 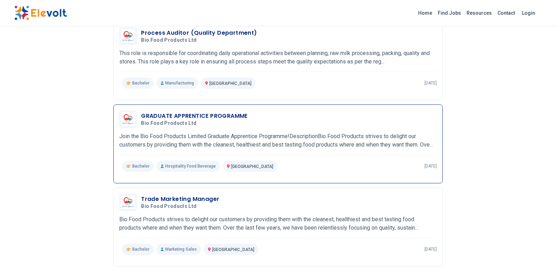 What do you see at coordinates (278, 141) in the screenshot?
I see `a: Bio Food Products LtdGRADUATE APPRENTICE PROGRAMMEBio Food Products LtdJoin the Bio Food Products...` at bounding box center [278, 141].